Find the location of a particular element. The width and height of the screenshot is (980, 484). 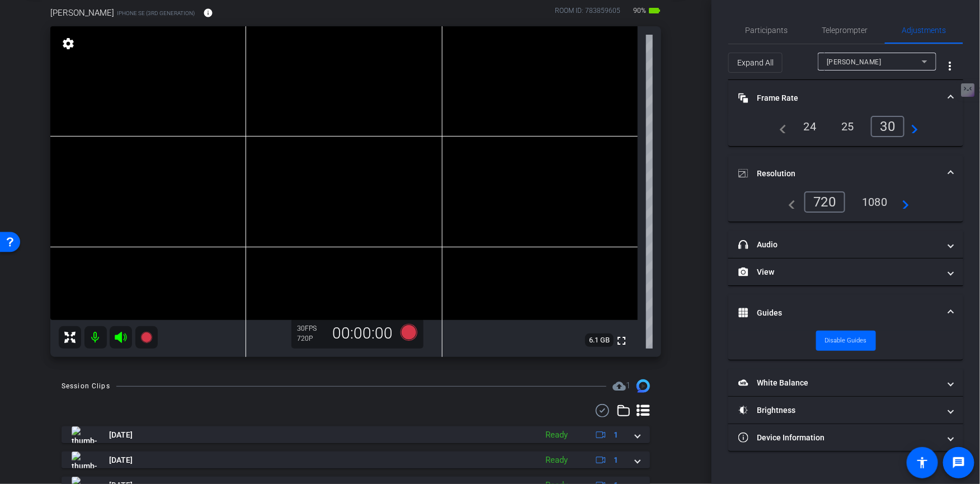

mat-expansion-panel-header: Audio is located at coordinates (846, 245).